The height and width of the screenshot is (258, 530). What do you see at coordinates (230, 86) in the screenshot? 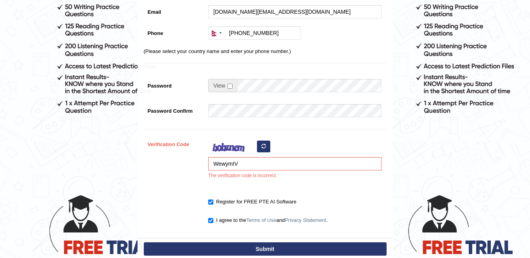
I see `input: Show/Hide Password` at bounding box center [230, 86].